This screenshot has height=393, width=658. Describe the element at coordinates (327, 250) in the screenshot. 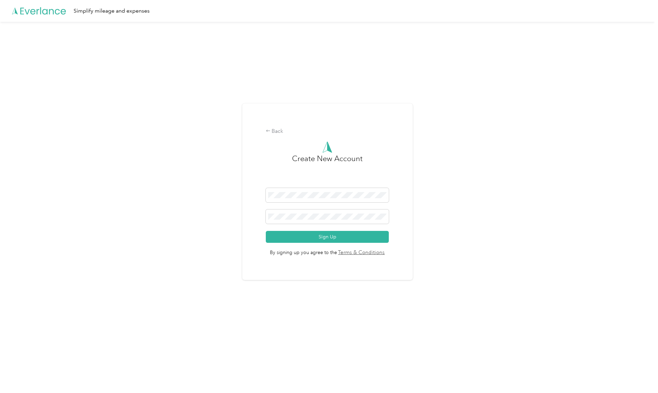

I see `span: By signing up you agree to the` at that location.